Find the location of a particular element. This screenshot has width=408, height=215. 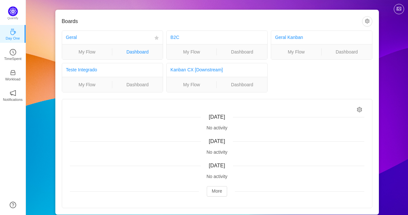

i: icon: coffee is located at coordinates (13, 32).